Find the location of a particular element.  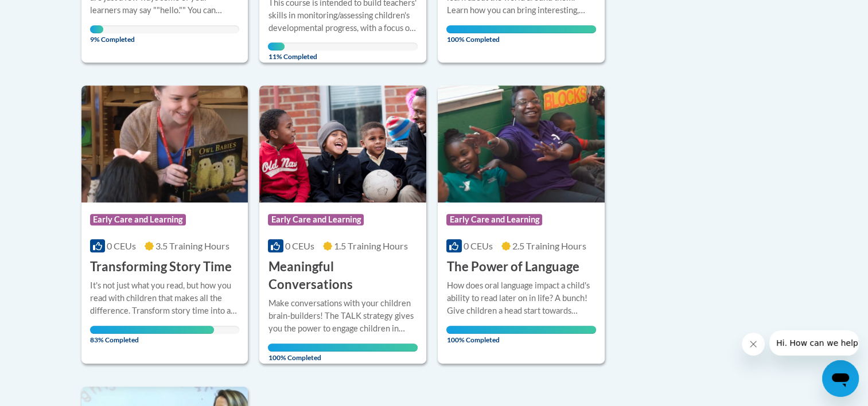

h3: Meaningful Conversations is located at coordinates (343, 276).